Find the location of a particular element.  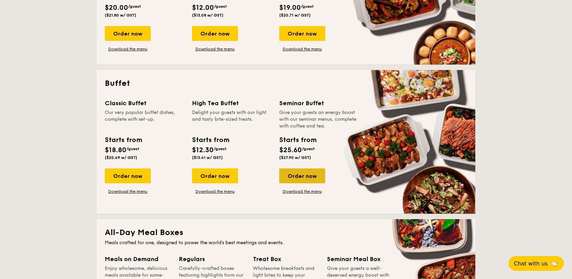

span: ($20.71 w/ GST) is located at coordinates (295, 15).